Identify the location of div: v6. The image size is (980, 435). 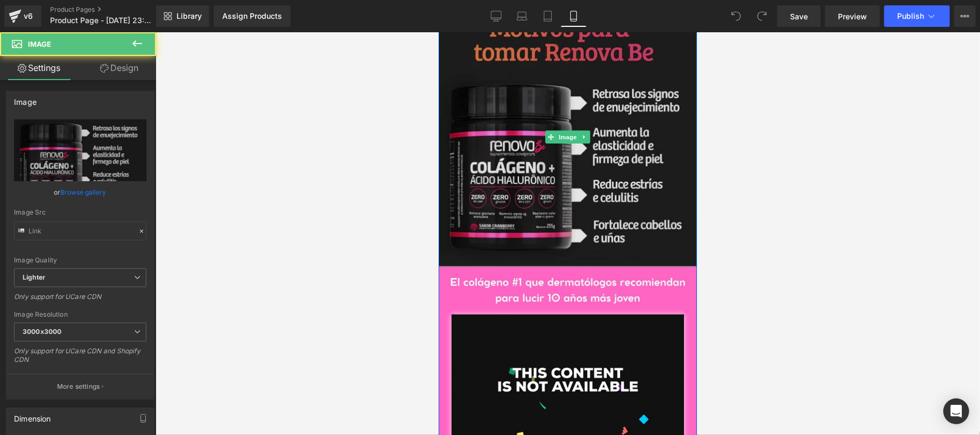
(28, 16).